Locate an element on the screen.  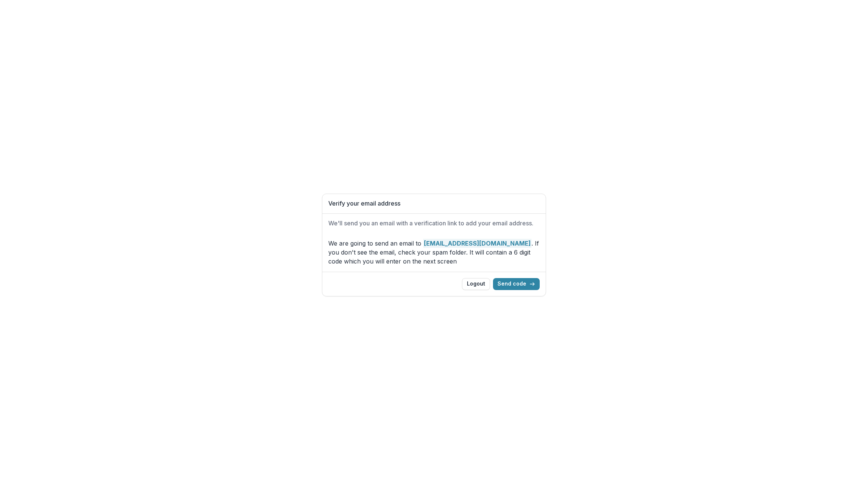
button: Logout is located at coordinates (476, 284).